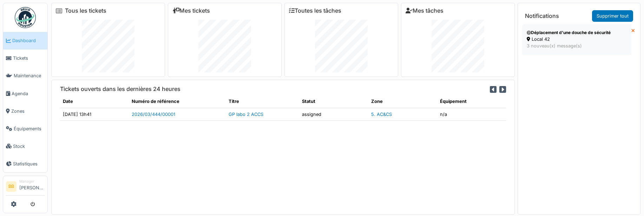 This screenshot has height=216, width=644. I want to click on th: Statut, so click(334, 102).